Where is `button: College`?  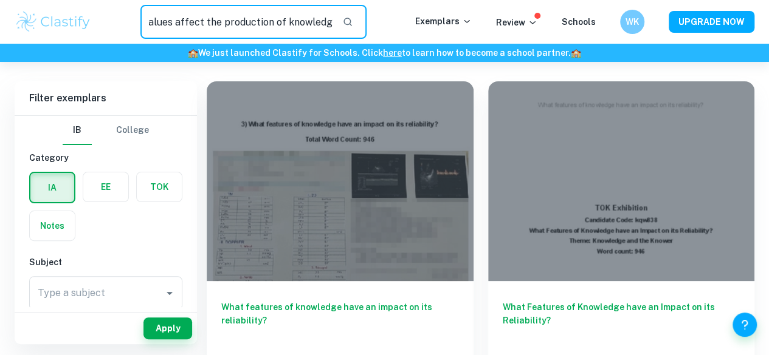 button: College is located at coordinates (132, 131).